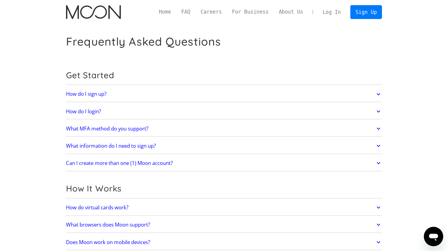 Image resolution: width=448 pixels, height=251 pixels. What do you see at coordinates (144, 41) in the screenshot?
I see `h1: Frequently Asked Questions` at bounding box center [144, 41].